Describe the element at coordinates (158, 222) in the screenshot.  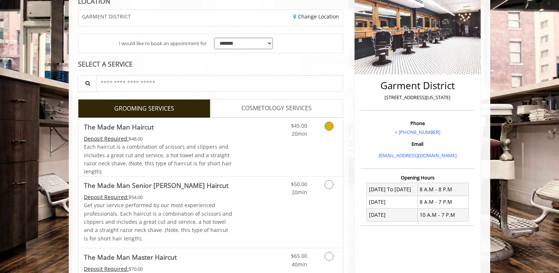
I see `p: Get your service performed by our most experienced professionals. Each haircut is a combination o...` at that location.